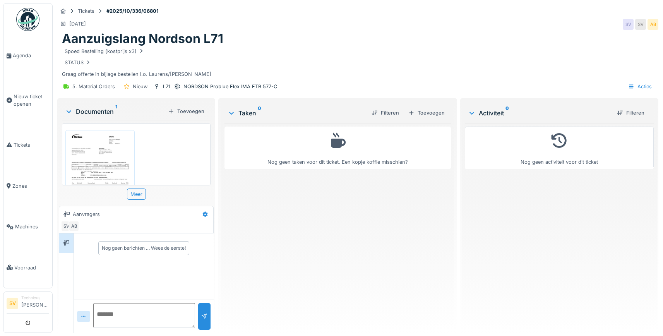  I want to click on img: Badge_color-CXgf-gQk.svg, so click(28, 19).